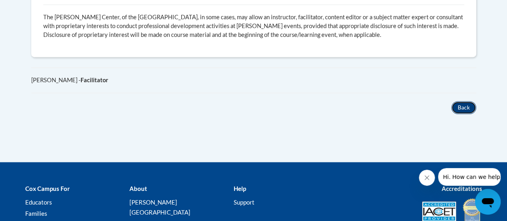 The height and width of the screenshot is (221, 507). Describe the element at coordinates (94, 80) in the screenshot. I see `b: Facilitator` at that location.